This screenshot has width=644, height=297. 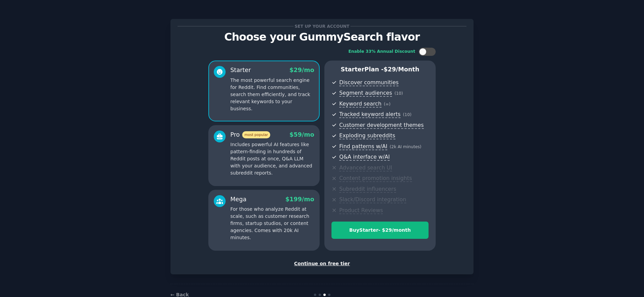 What do you see at coordinates (239, 199) in the screenshot?
I see `div: Mega` at bounding box center [239, 199].